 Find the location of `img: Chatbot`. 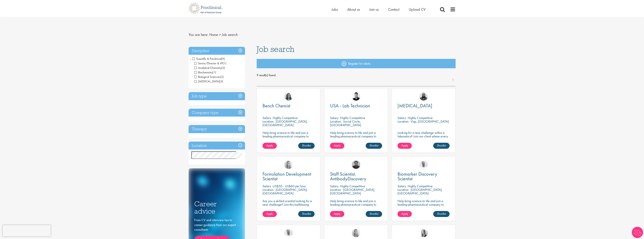

img: Chatbot is located at coordinates (637, 232).